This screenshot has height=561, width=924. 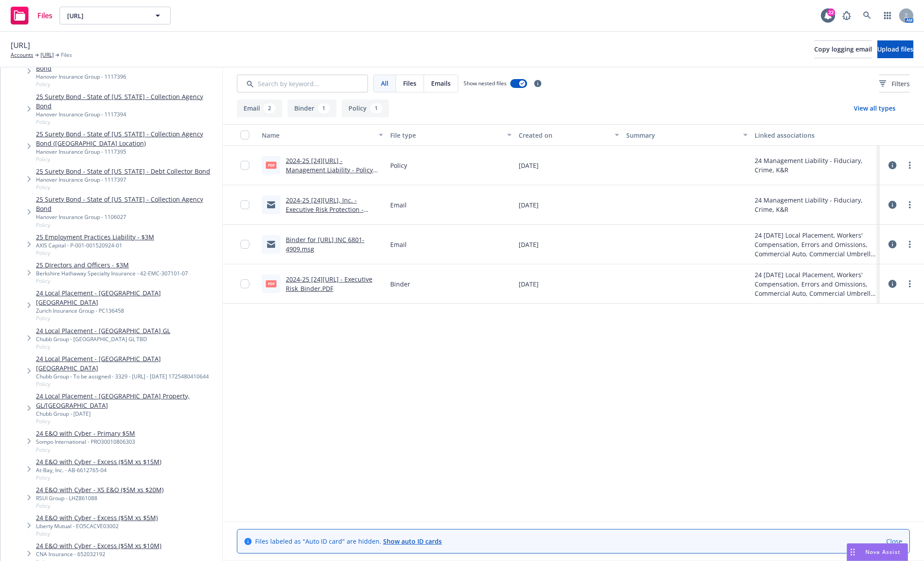 I want to click on button: Nova Assist, so click(x=877, y=552).